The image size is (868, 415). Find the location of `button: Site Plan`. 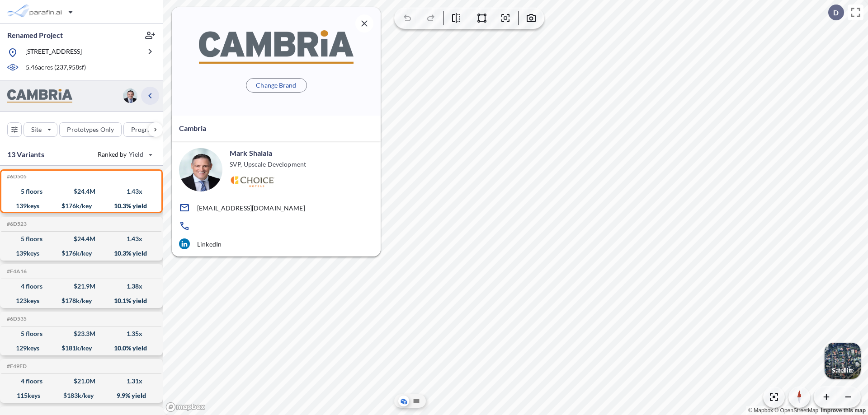

button: Site Plan is located at coordinates (416, 401).